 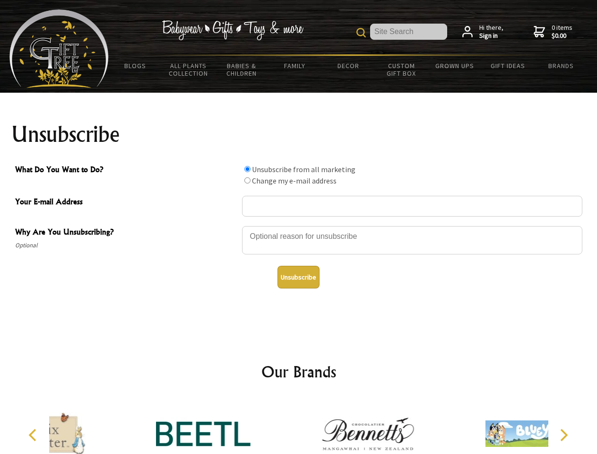 What do you see at coordinates (402, 70) in the screenshot?
I see `a: Custom Gift Box` at bounding box center [402, 70].